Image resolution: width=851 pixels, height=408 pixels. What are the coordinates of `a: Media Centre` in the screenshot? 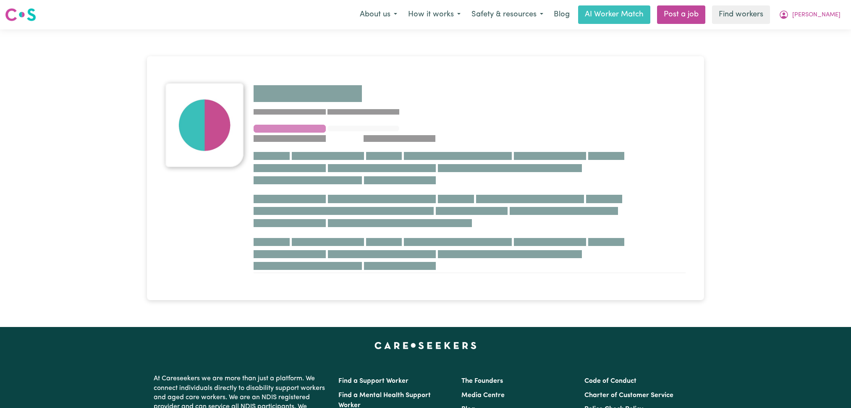 It's located at (483, 396).